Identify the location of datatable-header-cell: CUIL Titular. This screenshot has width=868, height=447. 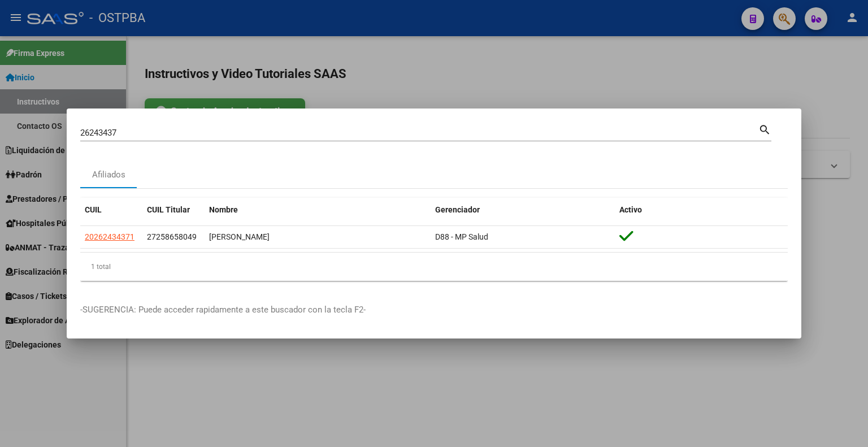
(174, 209).